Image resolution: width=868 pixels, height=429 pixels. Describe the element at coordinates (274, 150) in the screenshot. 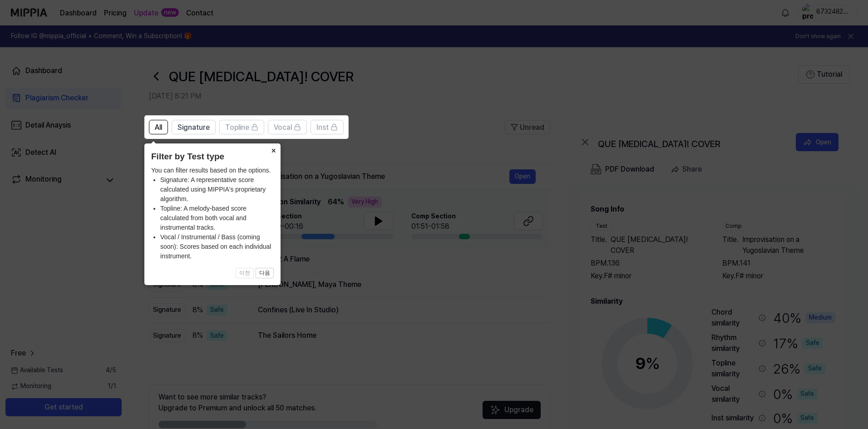

I see `button: Close` at that location.